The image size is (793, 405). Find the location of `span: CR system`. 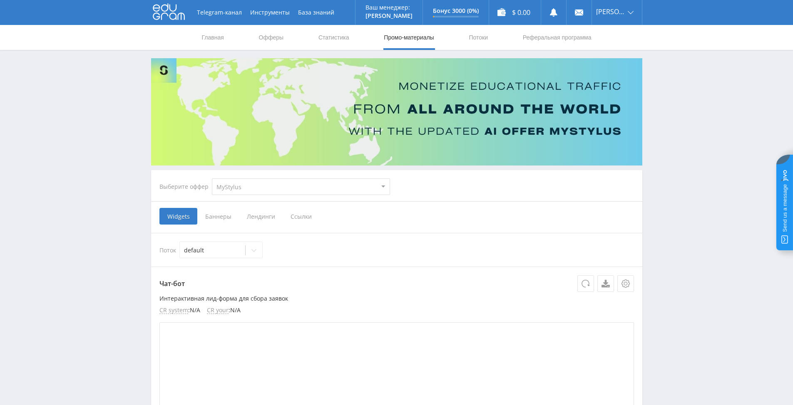

span: CR system is located at coordinates (174, 310).